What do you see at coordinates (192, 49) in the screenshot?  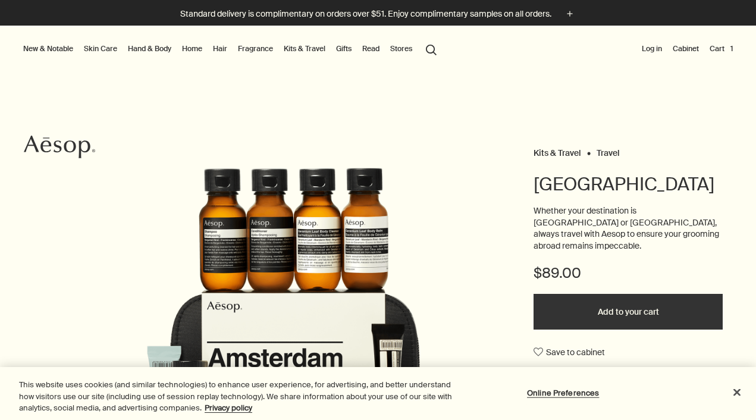 I see `a: Home` at bounding box center [192, 49].